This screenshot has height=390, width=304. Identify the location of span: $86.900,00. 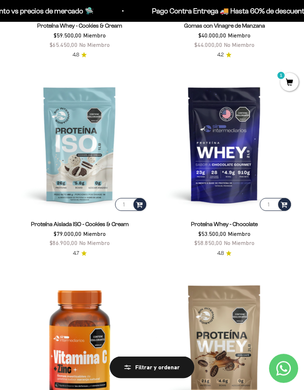
(63, 243).